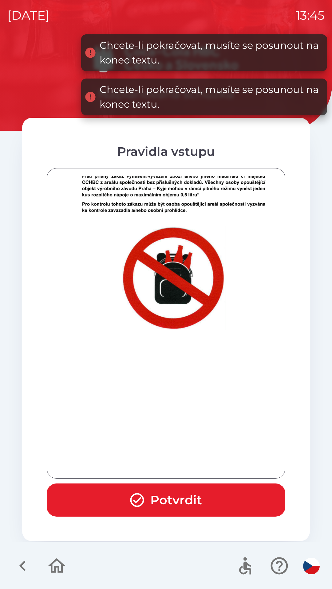 This screenshot has height=589, width=332. What do you see at coordinates (166, 152) in the screenshot?
I see `div: Pravidla vstupu` at bounding box center [166, 152].